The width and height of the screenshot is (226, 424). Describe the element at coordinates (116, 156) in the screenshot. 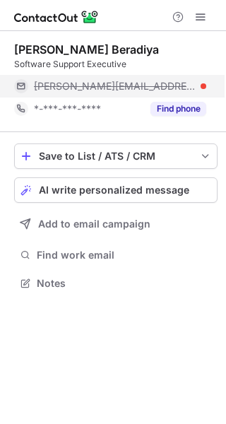

I see `div: Save to List / ATS / CRM` at that location.